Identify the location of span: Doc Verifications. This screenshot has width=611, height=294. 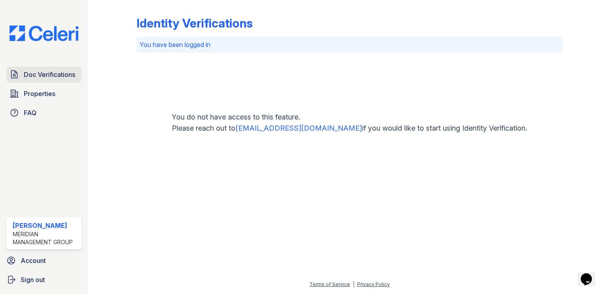
(49, 74).